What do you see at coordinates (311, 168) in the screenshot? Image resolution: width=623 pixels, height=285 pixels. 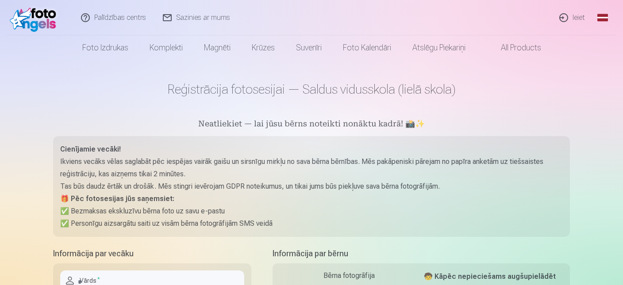 I see `p: Ikviens vecāks vēlas saglabāt pēc iespējas vairāk gaišu un sirsnīgu mirkļu no sava bērna bērnības...` at bounding box center [311, 168].